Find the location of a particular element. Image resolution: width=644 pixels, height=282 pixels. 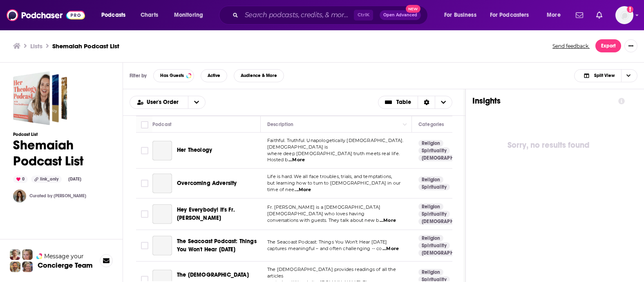

div: Sort Direction is located at coordinates (426, 103).